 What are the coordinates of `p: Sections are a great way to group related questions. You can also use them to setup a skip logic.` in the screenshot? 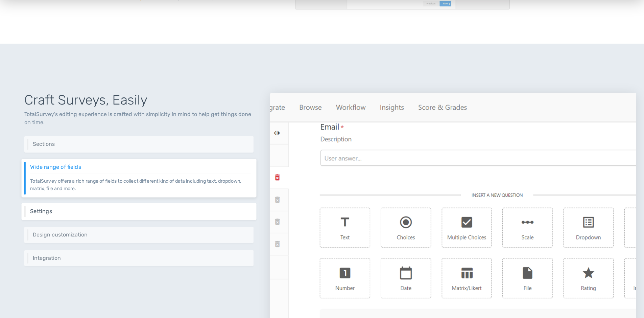 It's located at (140, 147).